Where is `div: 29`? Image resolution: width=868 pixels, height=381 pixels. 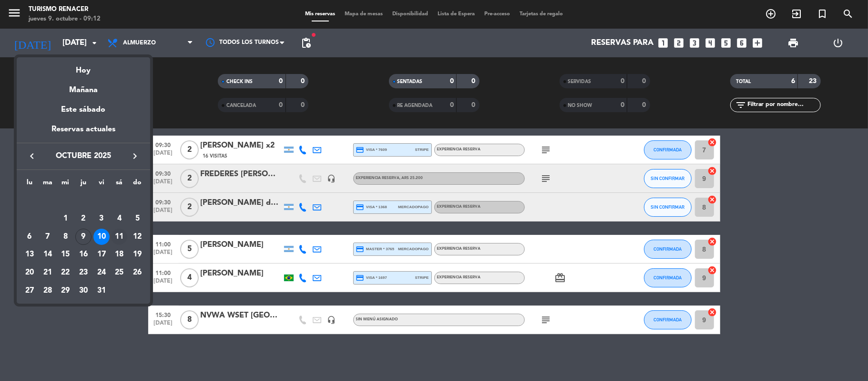 div: 29 is located at coordinates (65, 291).